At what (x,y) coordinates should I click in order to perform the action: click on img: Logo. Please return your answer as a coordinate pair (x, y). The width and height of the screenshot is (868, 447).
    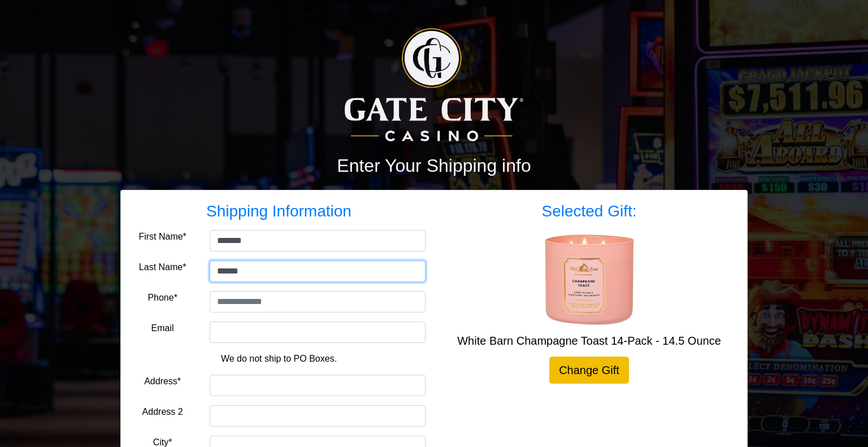
    Looking at the image, I should click on (434, 85).